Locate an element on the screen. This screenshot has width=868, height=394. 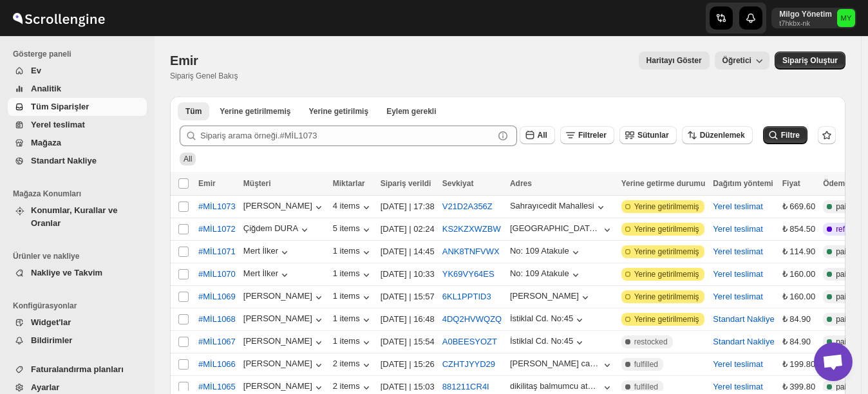
span: #MİL1070 is located at coordinates (217, 274).